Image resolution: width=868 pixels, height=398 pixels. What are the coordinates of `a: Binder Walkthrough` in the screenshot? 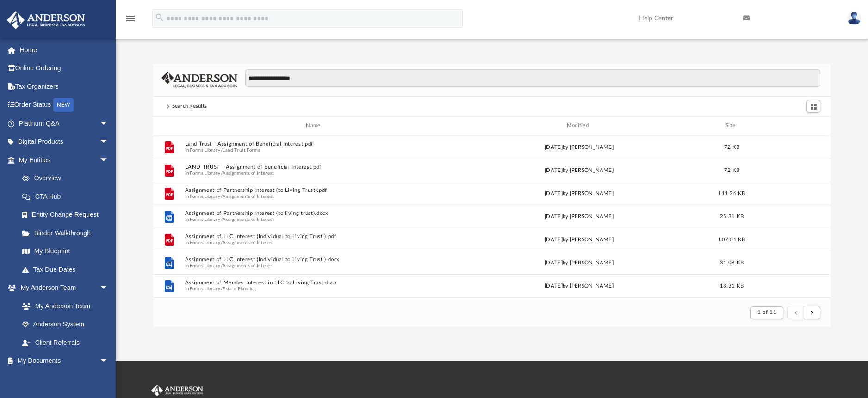 It's located at (68, 233).